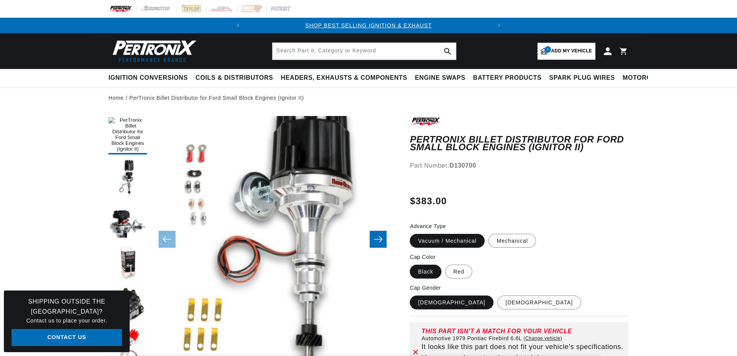 The height and width of the screenshot is (356, 737). Describe the element at coordinates (216, 98) in the screenshot. I see `a: PerTronix Billet Distributor for Ford Small Block Engines (Ignitor II)` at that location.